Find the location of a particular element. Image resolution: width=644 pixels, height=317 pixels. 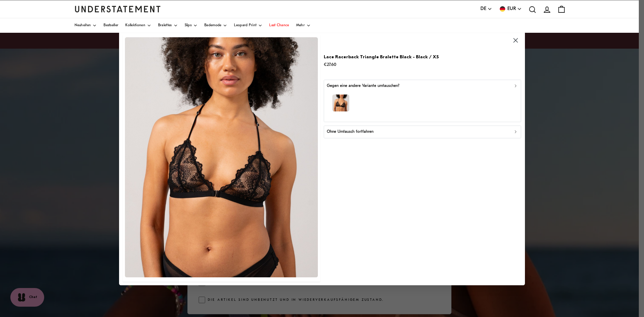

span: Last Chance is located at coordinates (279, 25).